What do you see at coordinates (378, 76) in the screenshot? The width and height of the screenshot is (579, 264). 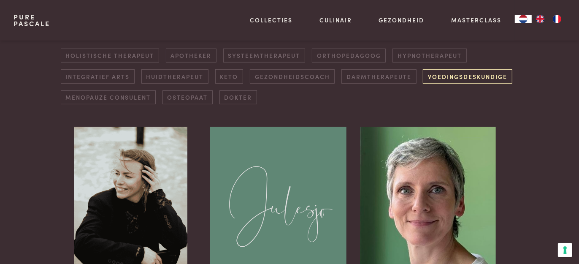 I see `a: Darmtherapeute` at bounding box center [378, 76].